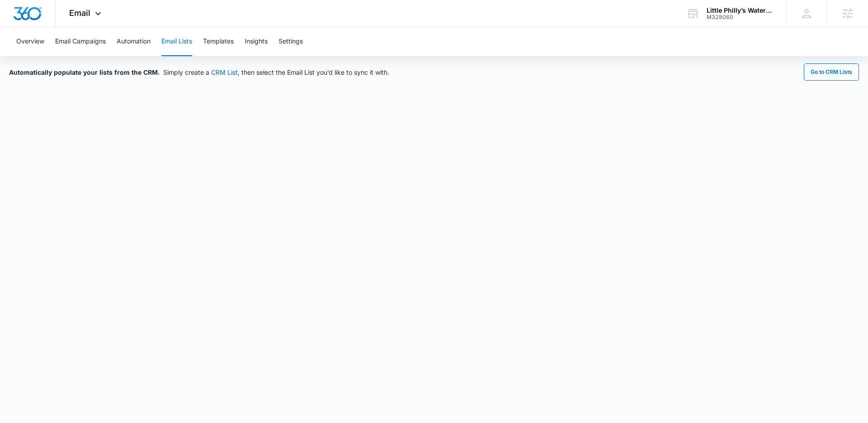 Image resolution: width=868 pixels, height=423 pixels. What do you see at coordinates (225, 72) in the screenshot?
I see `a: CRM List` at bounding box center [225, 72].